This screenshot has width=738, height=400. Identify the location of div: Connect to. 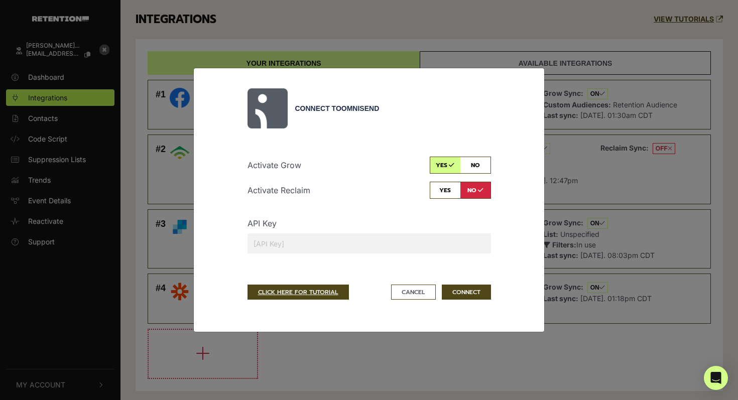
(393, 108).